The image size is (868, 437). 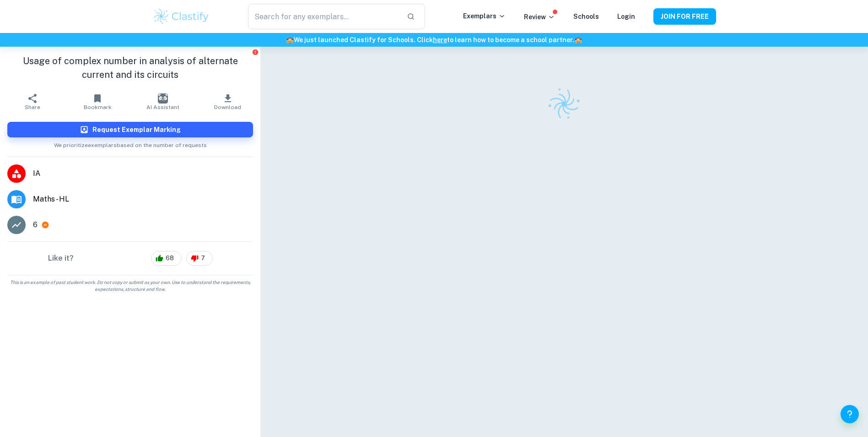 What do you see at coordinates (685, 17) in the screenshot?
I see `a: JOIN FOR FREE` at bounding box center [685, 17].